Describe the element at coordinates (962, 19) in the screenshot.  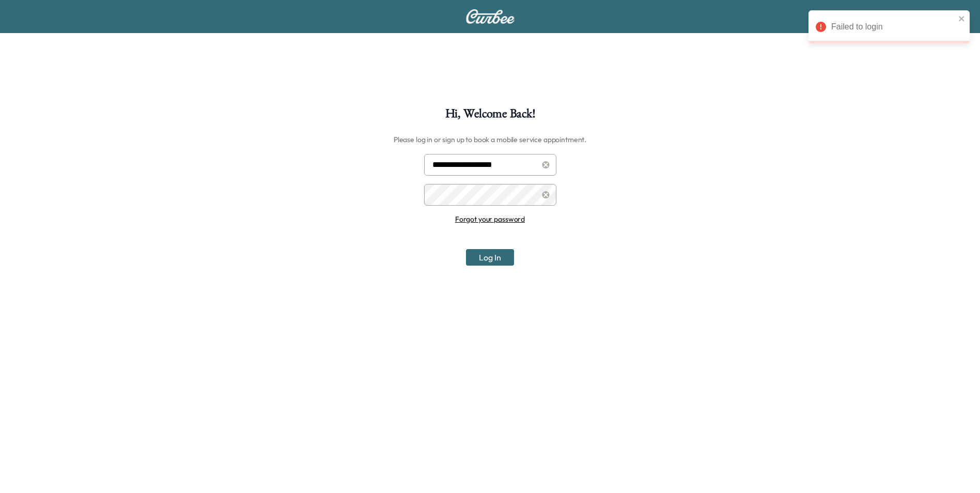
I see `button: close` at that location.